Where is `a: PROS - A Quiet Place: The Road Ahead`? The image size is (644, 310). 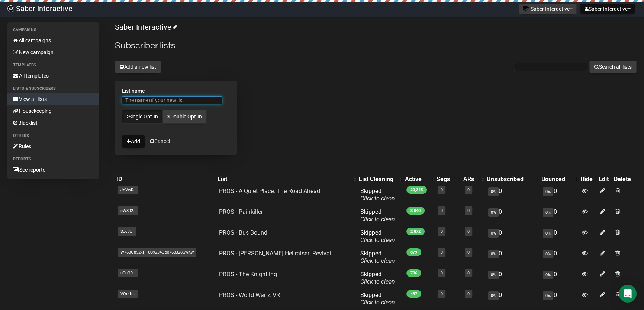
a: PROS - A Quiet Place: The Road Ahead is located at coordinates (270, 191).